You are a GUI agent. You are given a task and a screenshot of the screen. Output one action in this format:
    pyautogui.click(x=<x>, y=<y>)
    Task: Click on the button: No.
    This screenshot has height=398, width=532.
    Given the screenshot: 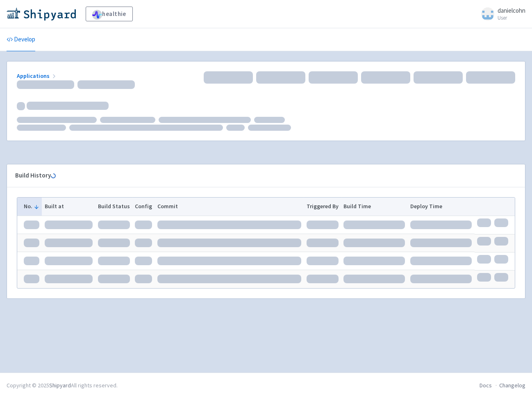 What is the action you would take?
    pyautogui.click(x=32, y=207)
    